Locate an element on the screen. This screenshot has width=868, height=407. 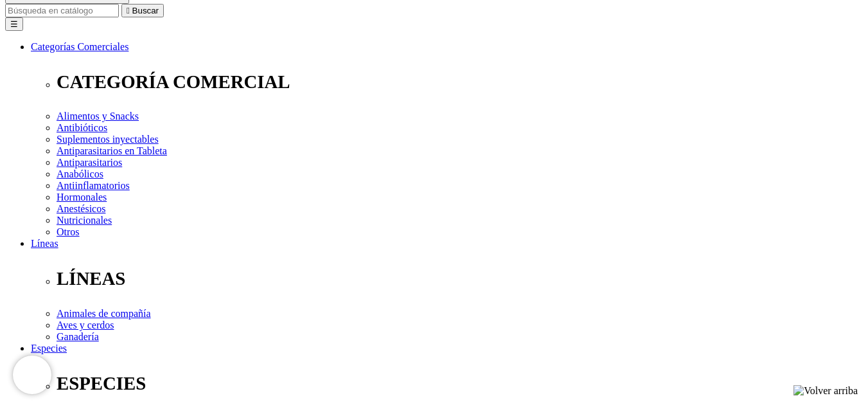
span: Alimentos y Snacks is located at coordinates (97, 115).